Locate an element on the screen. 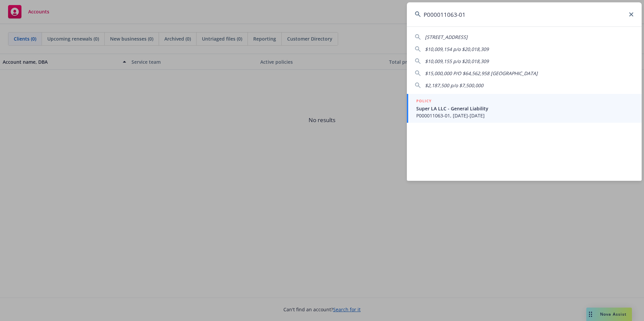 The image size is (644, 321). span: $2,187,500 p/o $7,500,000 is located at coordinates (455, 85).